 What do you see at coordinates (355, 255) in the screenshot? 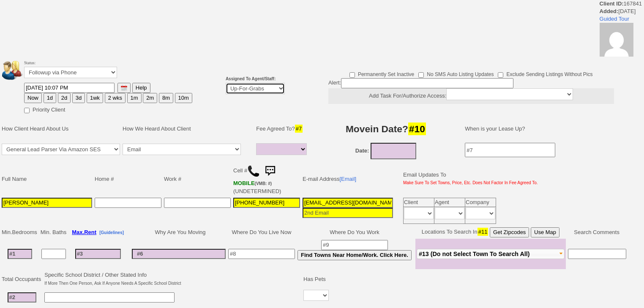
I see `button: Find Towns Near Home/Work. Click Here.` at bounding box center [355, 255].